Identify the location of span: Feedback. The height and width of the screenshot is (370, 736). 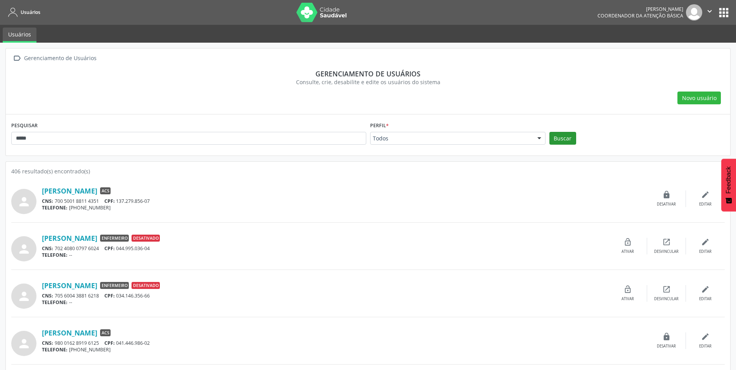
(729, 180).